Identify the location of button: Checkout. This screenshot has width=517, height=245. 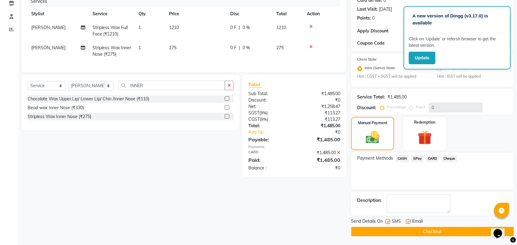
(433, 232).